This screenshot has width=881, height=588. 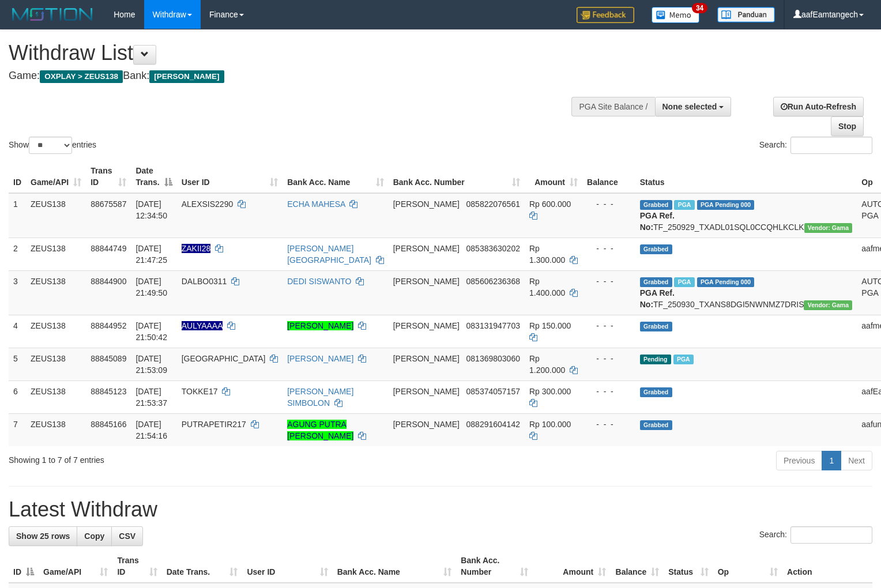 I want to click on span: OXPLAY > ZEUS138, so click(x=81, y=76).